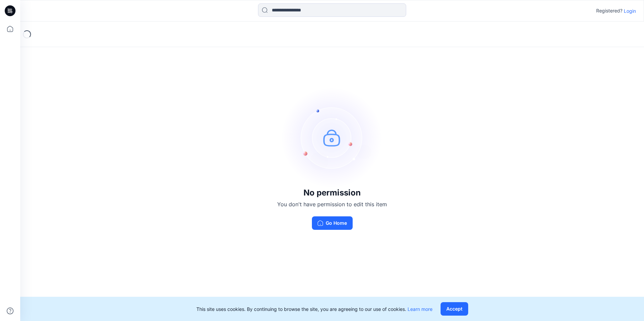 This screenshot has width=644, height=321. What do you see at coordinates (630, 11) in the screenshot?
I see `p: Login` at bounding box center [630, 11].